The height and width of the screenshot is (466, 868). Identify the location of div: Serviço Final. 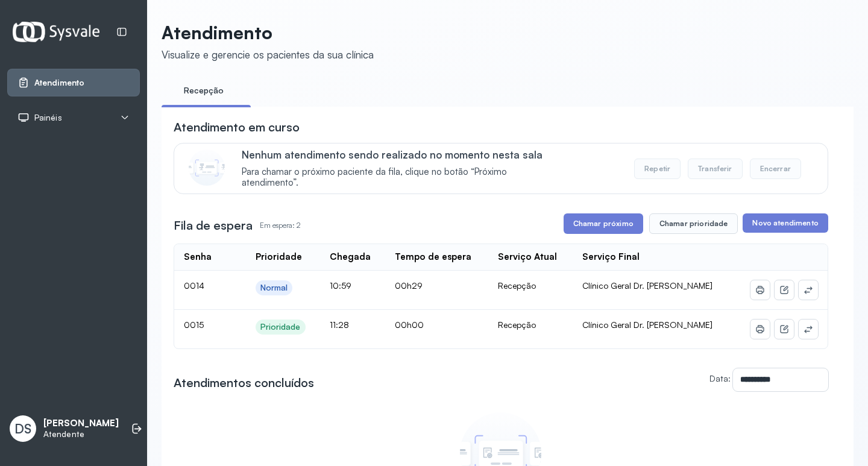
(610, 257).